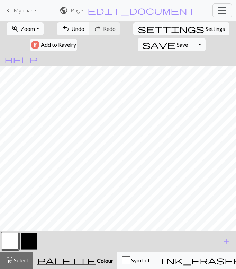  I want to click on span: Settings, so click(215, 29).